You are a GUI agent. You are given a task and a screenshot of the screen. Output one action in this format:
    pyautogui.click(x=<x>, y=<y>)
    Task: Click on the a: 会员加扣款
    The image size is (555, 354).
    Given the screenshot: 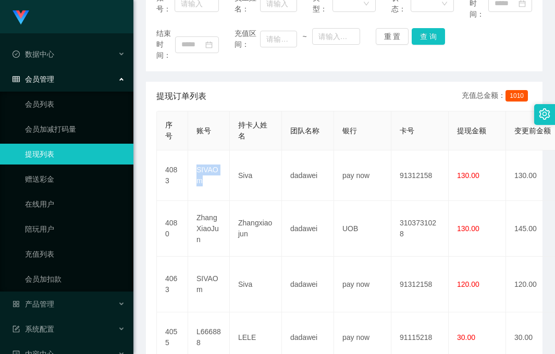 What is the action you would take?
    pyautogui.click(x=75, y=279)
    